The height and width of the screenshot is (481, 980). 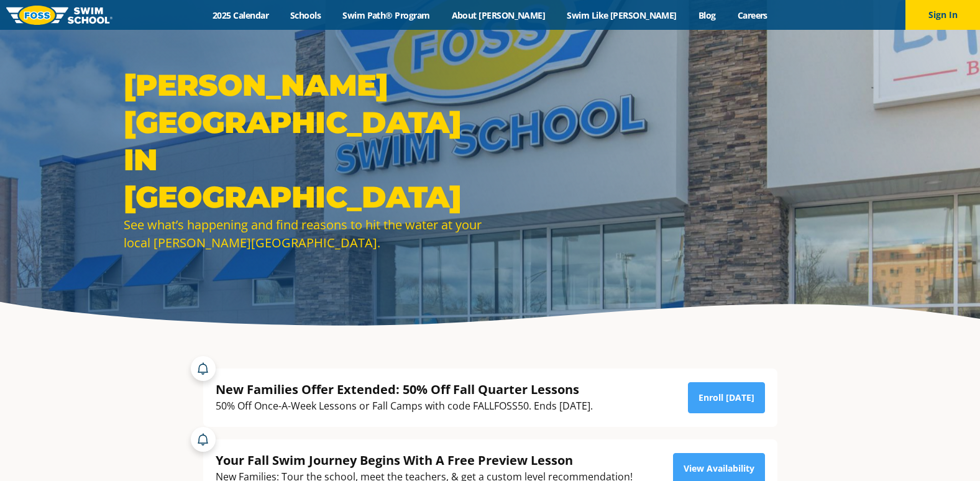 What do you see at coordinates (305, 15) in the screenshot?
I see `a: Schools` at bounding box center [305, 15].